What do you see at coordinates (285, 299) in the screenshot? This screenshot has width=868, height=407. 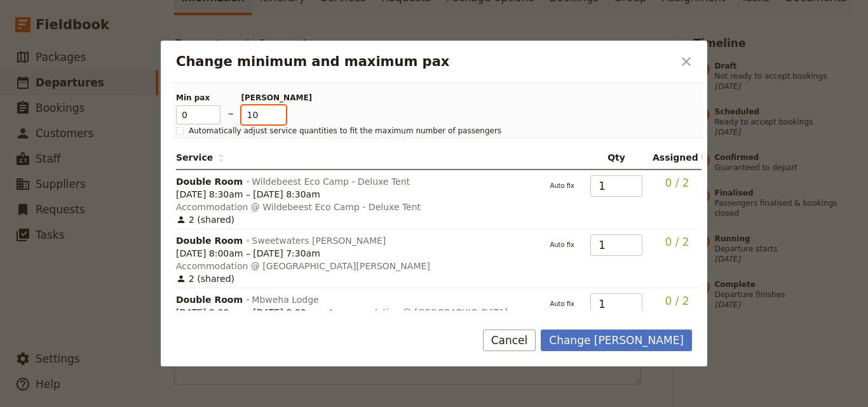 I see `span: Mbweha Lodge` at bounding box center [285, 299].